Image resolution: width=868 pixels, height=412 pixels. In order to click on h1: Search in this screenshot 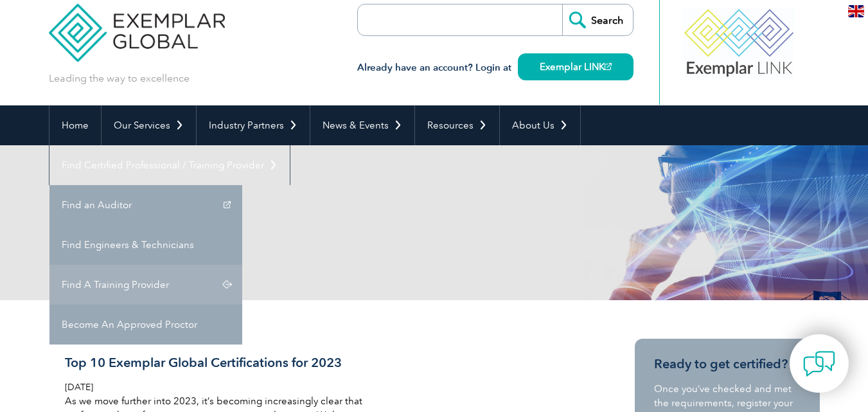, I will do `click(296, 209)`.